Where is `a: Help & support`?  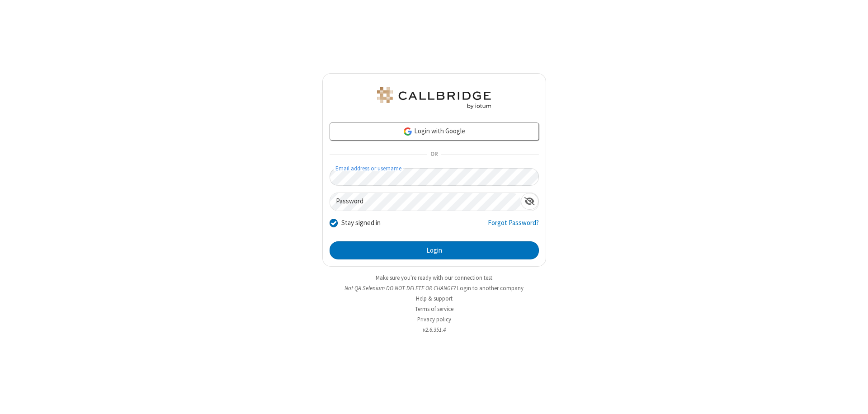 a: Help & support is located at coordinates (434, 298).